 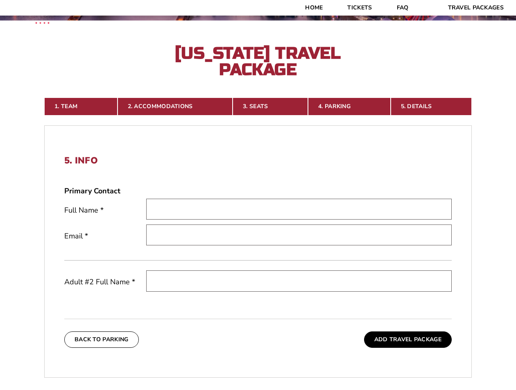 What do you see at coordinates (258, 160) in the screenshot?
I see `h2: 5. Info` at bounding box center [258, 160].